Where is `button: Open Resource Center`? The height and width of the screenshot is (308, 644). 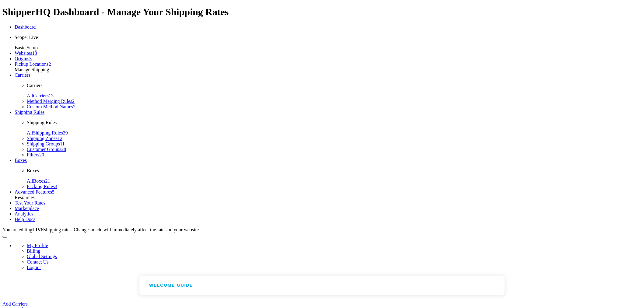
button: Open Resource Center is located at coordinates (5, 237).